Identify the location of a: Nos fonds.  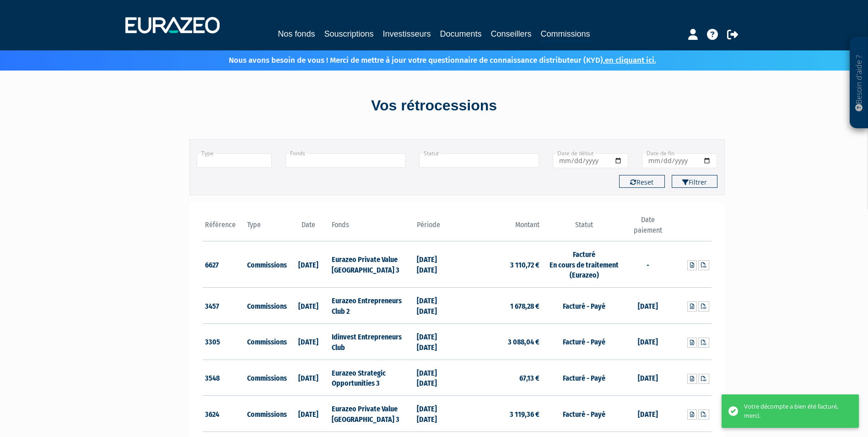
(296, 34).